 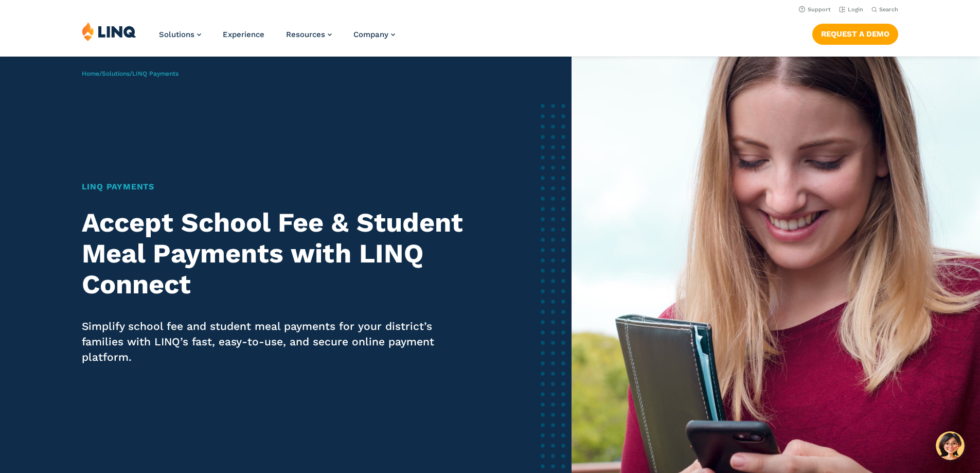 I want to click on a: Home, so click(x=90, y=74).